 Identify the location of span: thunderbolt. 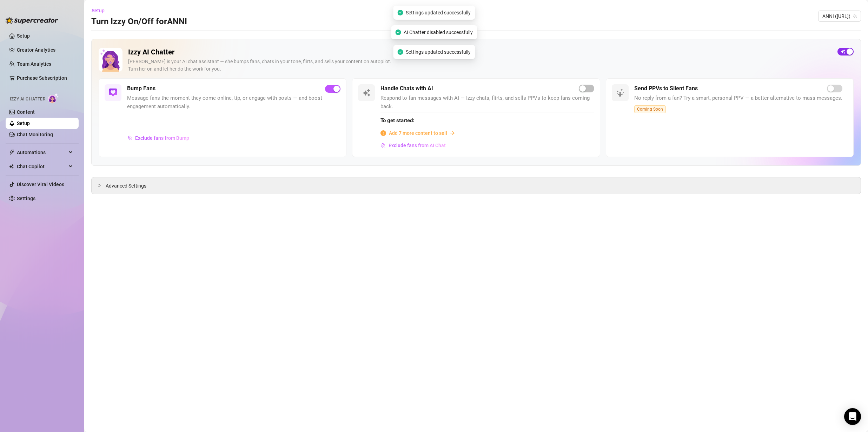
(11, 152).